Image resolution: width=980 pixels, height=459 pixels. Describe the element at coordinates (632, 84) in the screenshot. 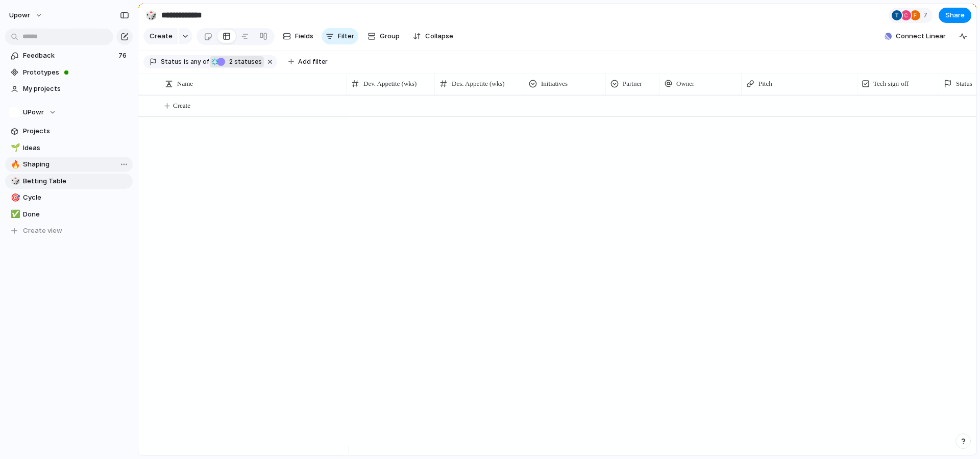

I see `span: Partner` at that location.